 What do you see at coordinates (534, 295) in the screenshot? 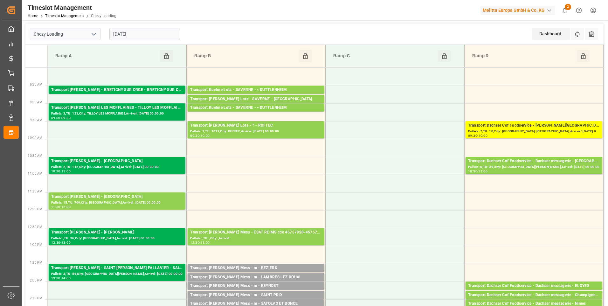
I see `div: Transport Dachser Cof Foodservice - Dachser messagerie - Champigneulles` at bounding box center [534, 295].